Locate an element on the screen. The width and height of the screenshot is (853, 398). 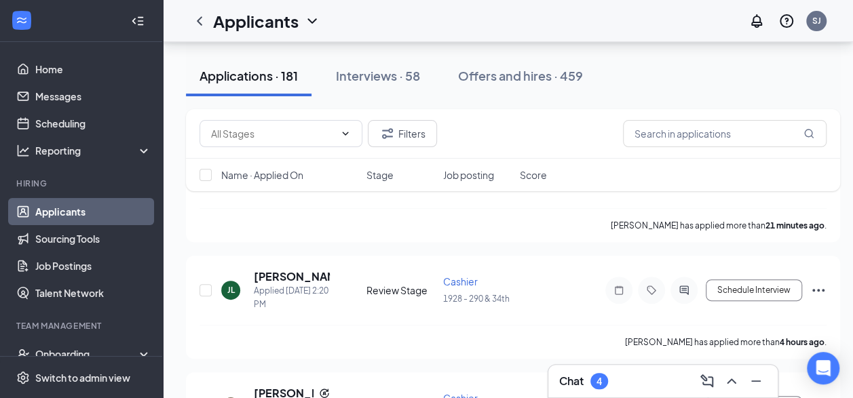
span: Job posting is located at coordinates (468, 175).